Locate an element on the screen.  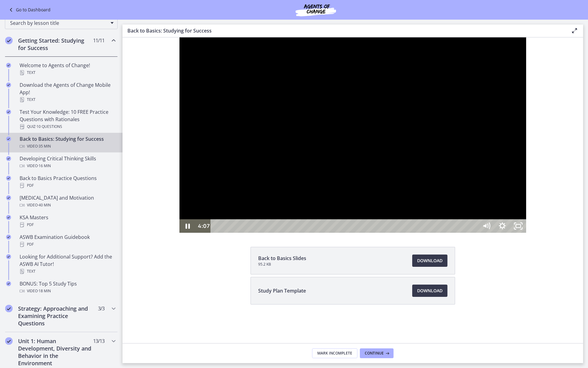
span: · 40 min is located at coordinates (44, 205).